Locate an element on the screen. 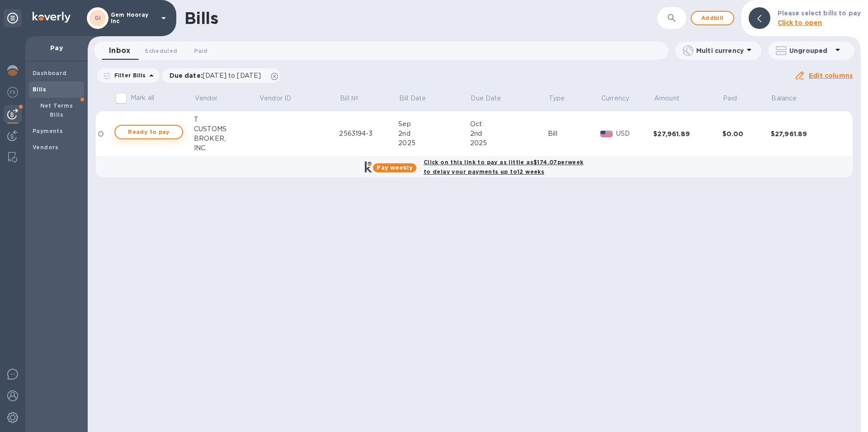 This screenshot has width=868, height=432. div: 2563194-3 is located at coordinates (368, 134).